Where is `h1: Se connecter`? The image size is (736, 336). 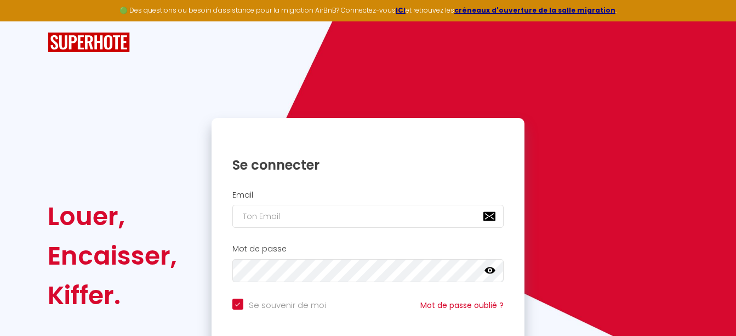 h1: Se connecter is located at coordinates (369, 165).